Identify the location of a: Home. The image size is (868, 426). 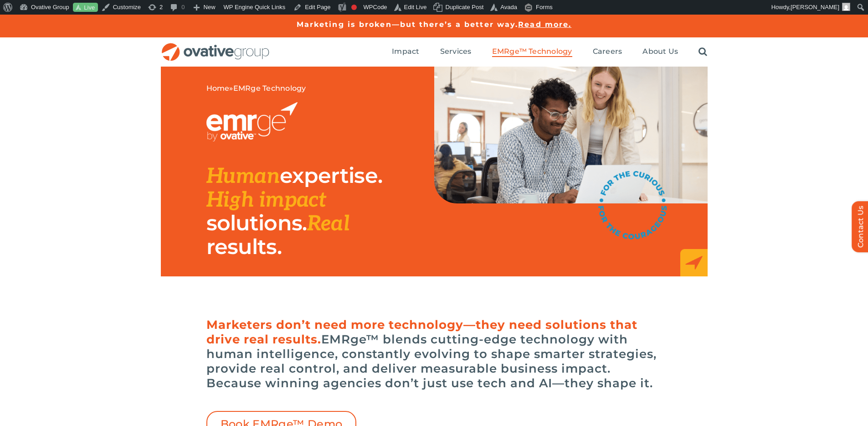
(218, 88).